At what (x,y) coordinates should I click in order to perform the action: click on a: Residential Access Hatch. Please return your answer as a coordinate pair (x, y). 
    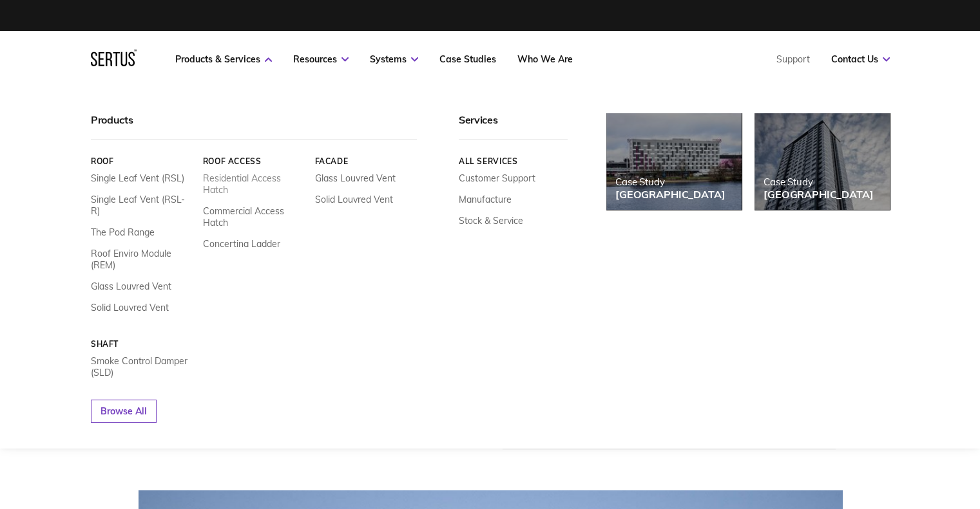
    Looking at the image, I should click on (253, 184).